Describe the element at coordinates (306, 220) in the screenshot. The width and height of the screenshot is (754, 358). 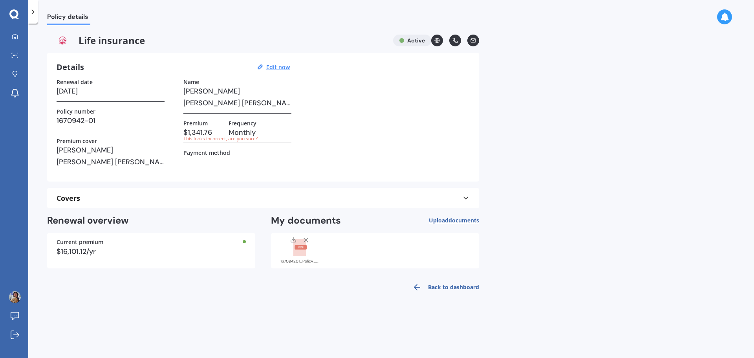
I see `h2: My documents` at that location.